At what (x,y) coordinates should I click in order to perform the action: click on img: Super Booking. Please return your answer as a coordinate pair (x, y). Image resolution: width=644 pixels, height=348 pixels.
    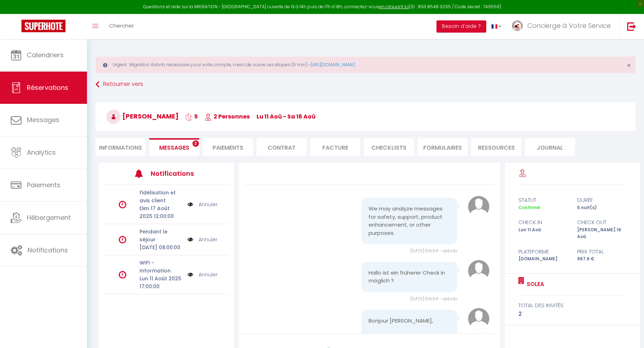
    Looking at the image, I should click on (43, 26).